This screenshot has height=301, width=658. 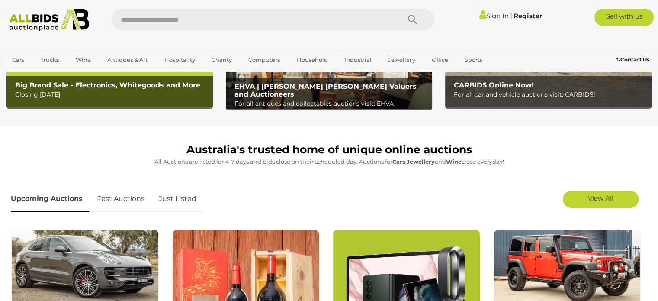 I want to click on a: Contact Us, so click(x=634, y=60).